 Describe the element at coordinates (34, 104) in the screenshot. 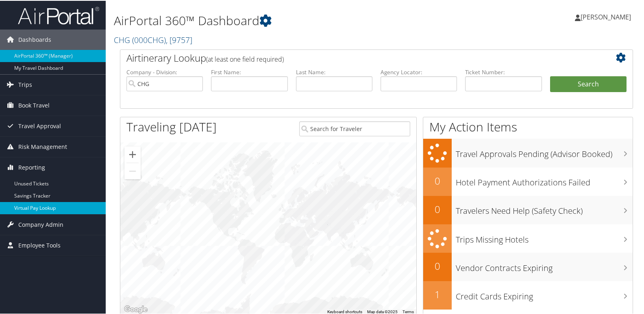

I see `span: Book Travel` at that location.